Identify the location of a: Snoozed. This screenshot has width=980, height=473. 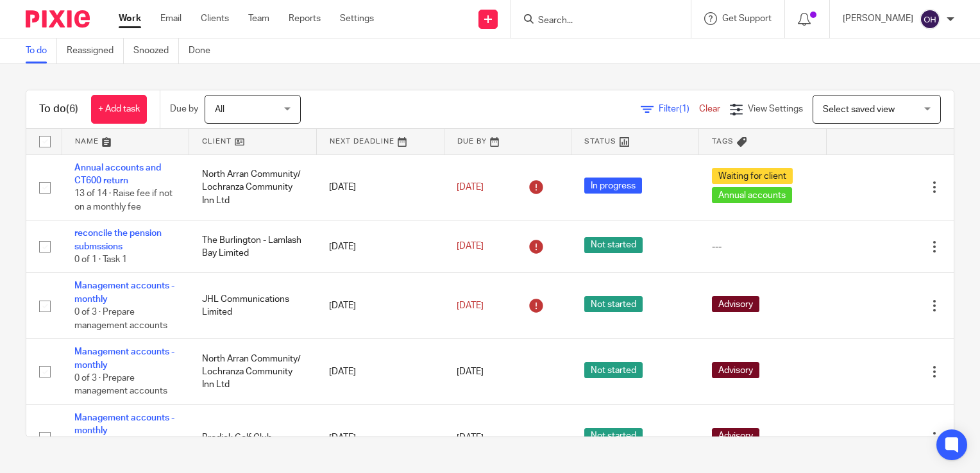
(156, 50).